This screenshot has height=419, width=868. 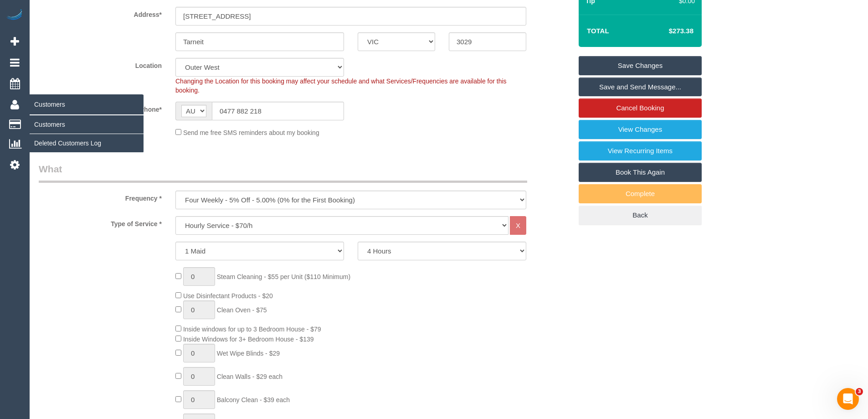 I want to click on img: Automaid Logo, so click(x=14, y=15).